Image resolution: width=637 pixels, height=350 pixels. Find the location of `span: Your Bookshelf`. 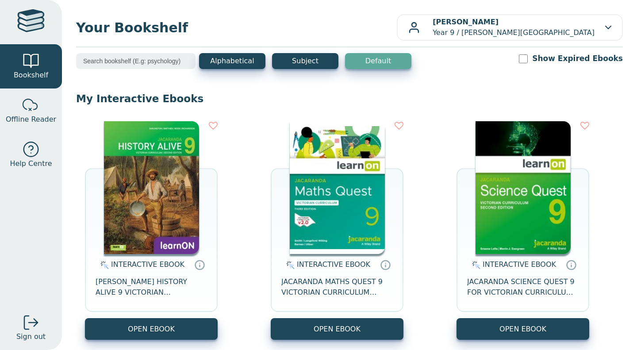

span: Your Bookshelf is located at coordinates (236, 27).